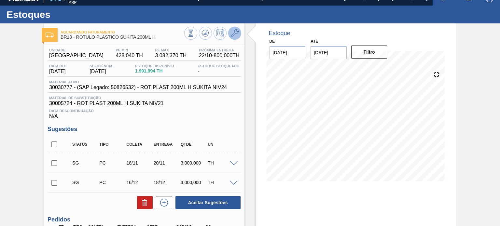  I want to click on h3: Sugestões, so click(144, 129).